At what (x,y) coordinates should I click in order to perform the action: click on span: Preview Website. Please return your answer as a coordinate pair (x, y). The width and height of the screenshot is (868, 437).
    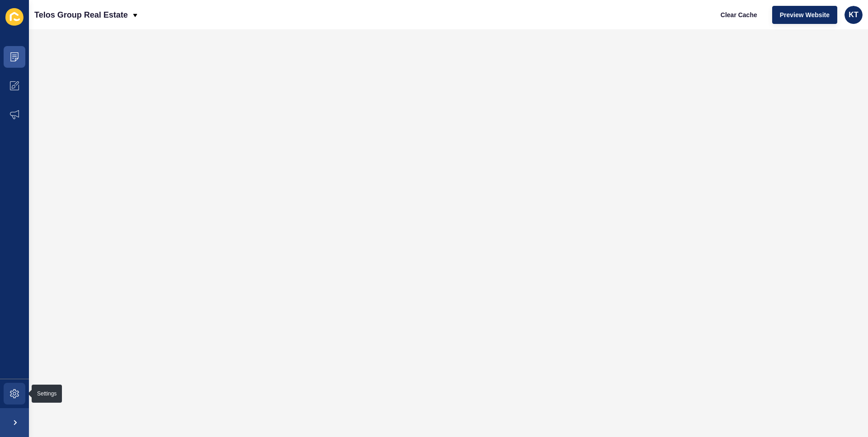
    Looking at the image, I should click on (804, 15).